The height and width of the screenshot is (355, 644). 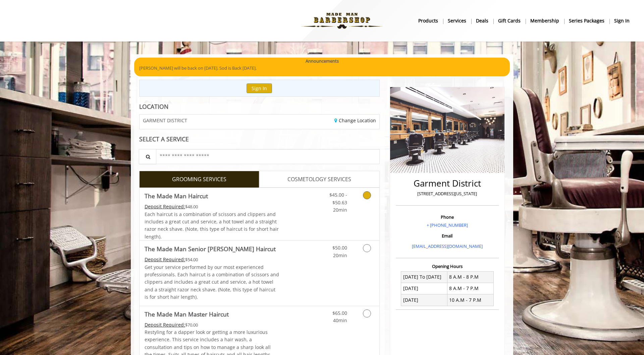 I want to click on h2: Garment District, so click(x=447, y=184).